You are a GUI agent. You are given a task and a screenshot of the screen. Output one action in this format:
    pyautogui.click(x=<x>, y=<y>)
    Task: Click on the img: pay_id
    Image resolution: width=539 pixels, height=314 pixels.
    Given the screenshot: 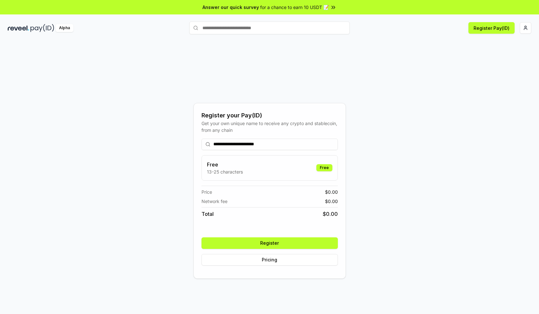 What is the action you would take?
    pyautogui.click(x=42, y=28)
    